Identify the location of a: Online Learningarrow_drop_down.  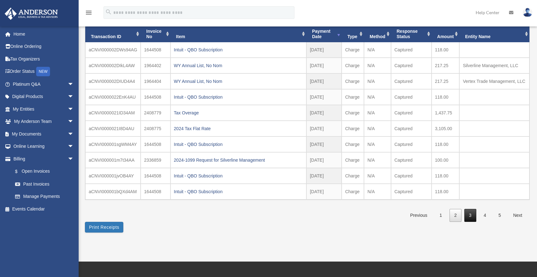
(44, 146).